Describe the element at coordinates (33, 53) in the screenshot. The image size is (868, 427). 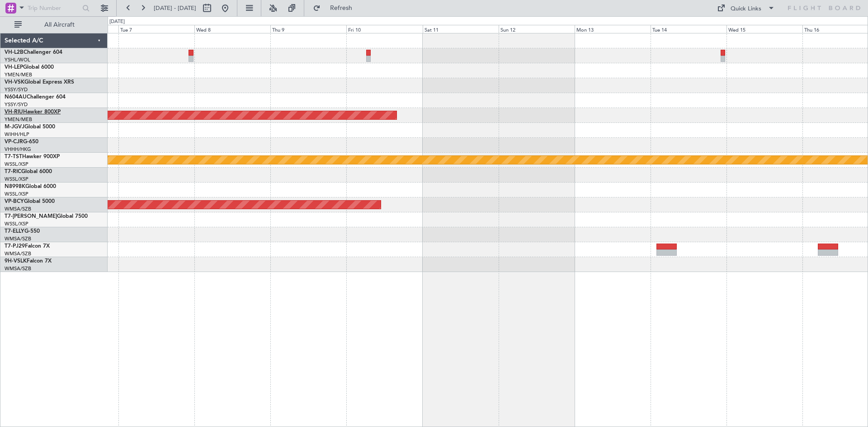
I see `a: VH-L2BChallenger 604` at that location.